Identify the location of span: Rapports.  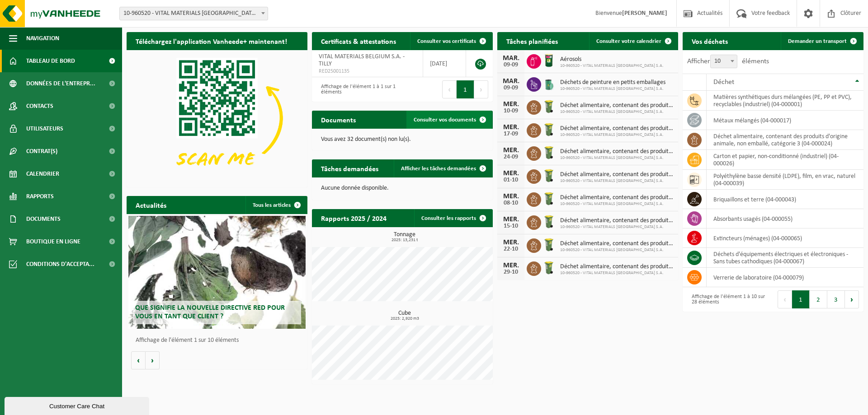
(40, 197).